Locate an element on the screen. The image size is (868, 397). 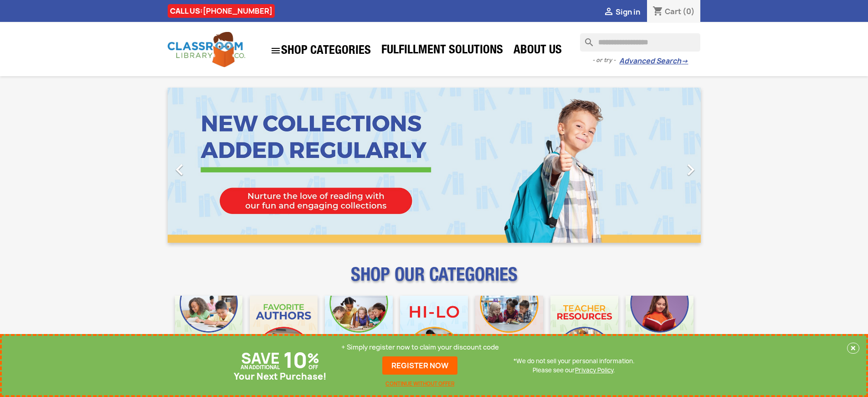
a: Next is located at coordinates (661, 165).